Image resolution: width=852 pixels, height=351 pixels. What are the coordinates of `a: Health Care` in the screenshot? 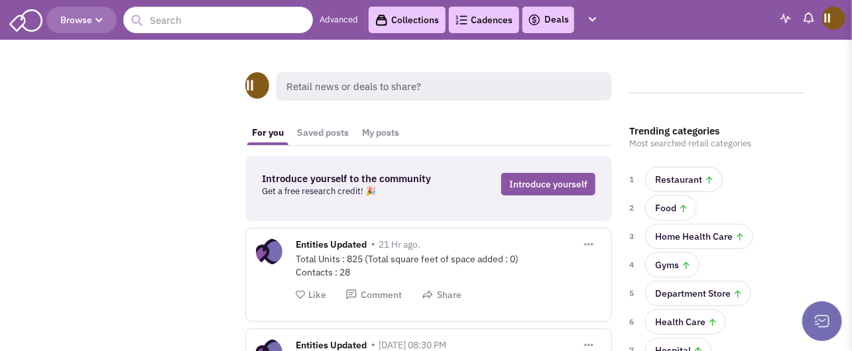 It's located at (685, 322).